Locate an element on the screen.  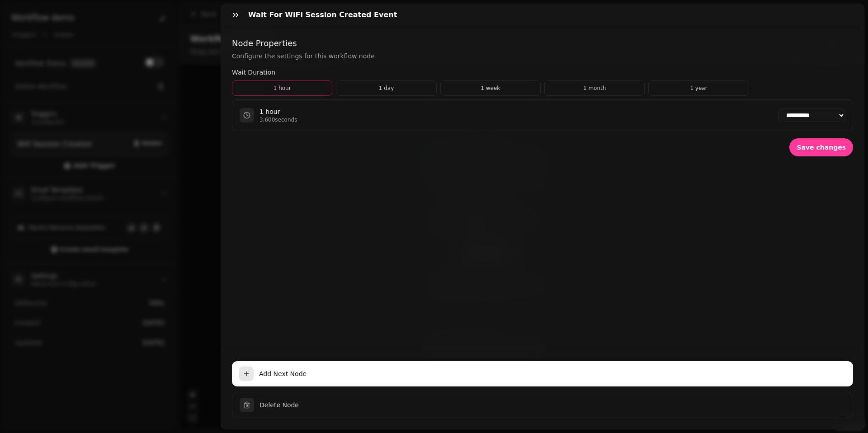
button: 1 day is located at coordinates (386, 88).